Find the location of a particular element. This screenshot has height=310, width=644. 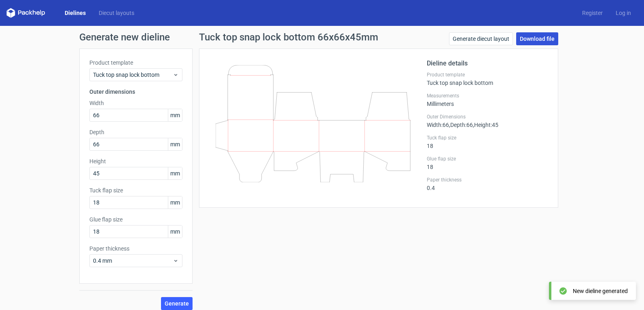

span: , Depth : 66 is located at coordinates (461, 125).